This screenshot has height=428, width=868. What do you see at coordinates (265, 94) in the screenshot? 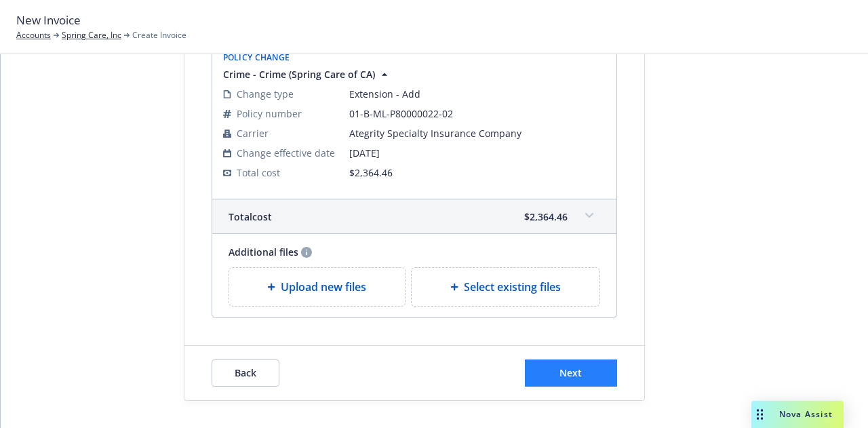
I see `span: Change type` at bounding box center [265, 94].